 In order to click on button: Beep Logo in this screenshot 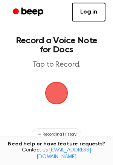, I will do `click(57, 93)`.